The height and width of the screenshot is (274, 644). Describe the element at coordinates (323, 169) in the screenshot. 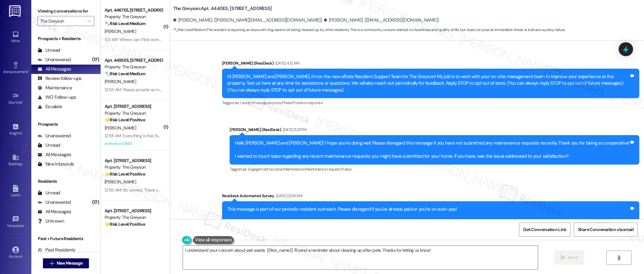

I see `span: Maintenance request ,` at that location.